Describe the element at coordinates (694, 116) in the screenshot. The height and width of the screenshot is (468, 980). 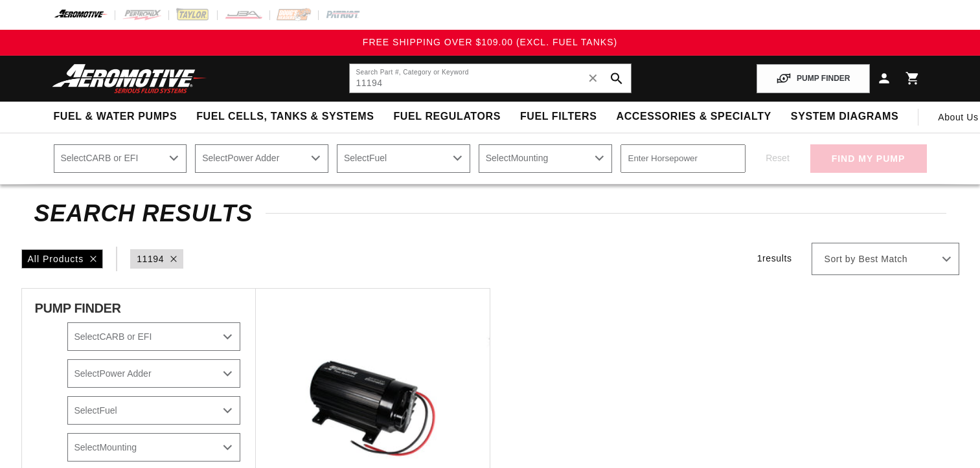
I see `summary: Accessories & Specialty` at that location.